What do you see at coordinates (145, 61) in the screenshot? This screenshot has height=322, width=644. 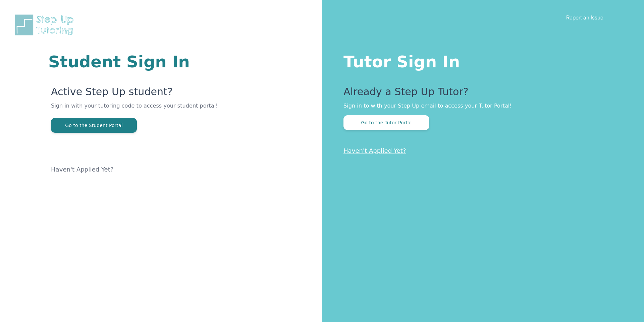 I see `h1: Student Sign In` at bounding box center [145, 61].